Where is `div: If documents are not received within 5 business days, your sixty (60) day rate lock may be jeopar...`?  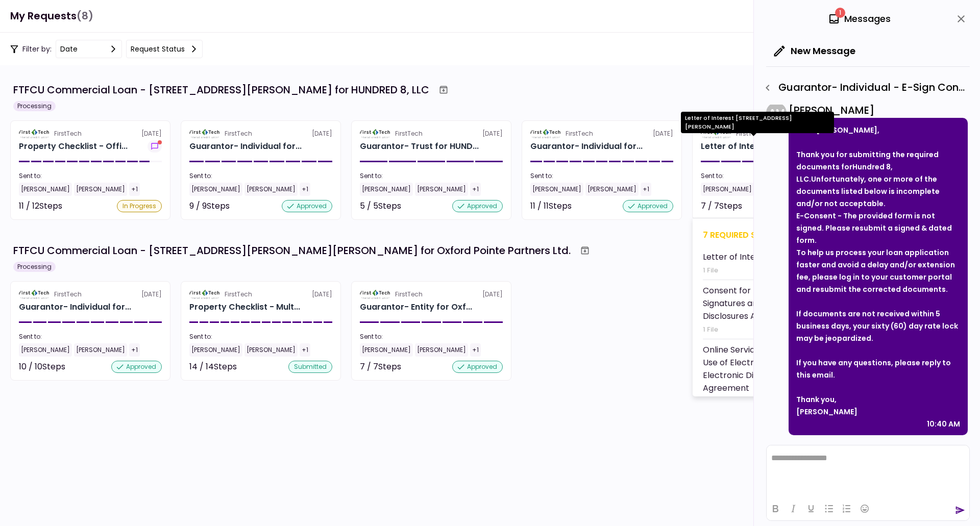 div: If documents are not received within 5 business days, your sixty (60) day rate lock may be jeopar... is located at coordinates (877, 326).